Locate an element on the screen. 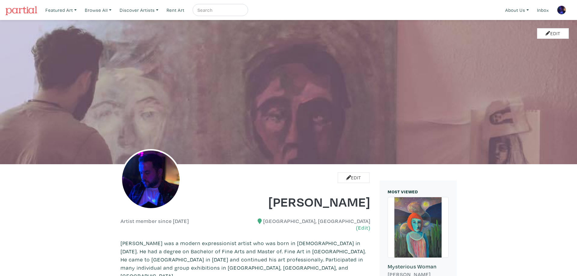 The width and height of the screenshot is (577, 276). a: (Edit) is located at coordinates (363, 228).